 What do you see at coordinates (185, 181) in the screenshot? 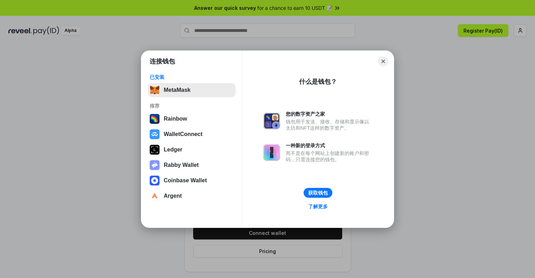
I see `div: Coinbase Wallet` at bounding box center [185, 181].